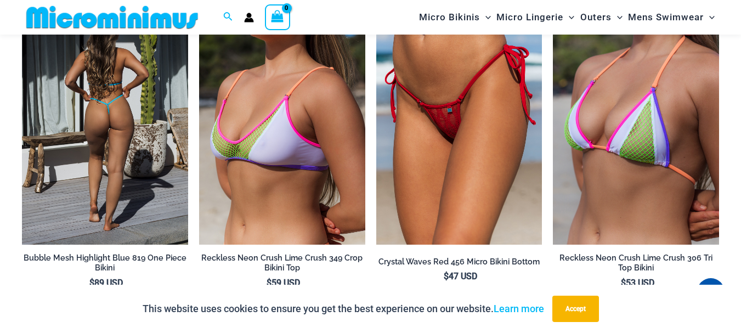  I want to click on a: Crystal Waves Red 456 Micro Bikini Bottom, so click(459, 264).